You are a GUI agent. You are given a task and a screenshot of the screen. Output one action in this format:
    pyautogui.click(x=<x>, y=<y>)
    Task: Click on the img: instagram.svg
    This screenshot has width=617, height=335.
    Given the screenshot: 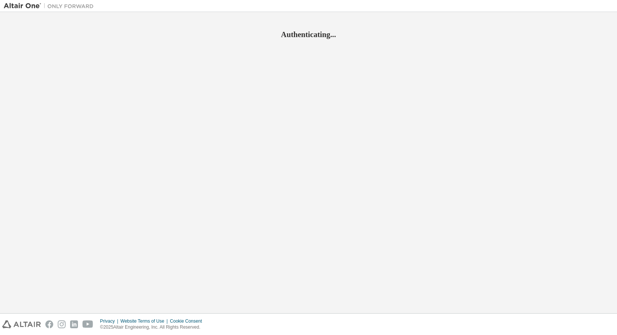 What is the action you would take?
    pyautogui.click(x=61, y=324)
    